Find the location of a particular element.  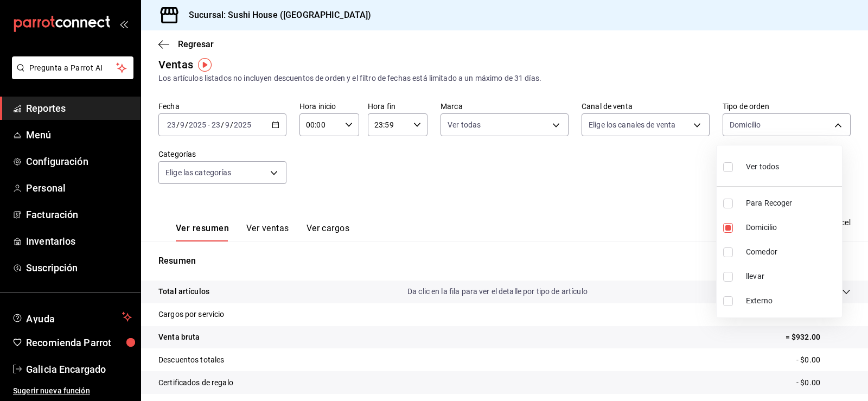

span: llevar is located at coordinates (791, 276).